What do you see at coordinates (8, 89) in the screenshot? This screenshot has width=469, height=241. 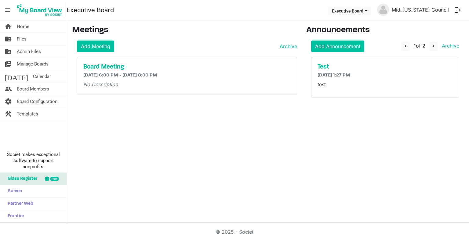 I see `span: people` at bounding box center [8, 89].